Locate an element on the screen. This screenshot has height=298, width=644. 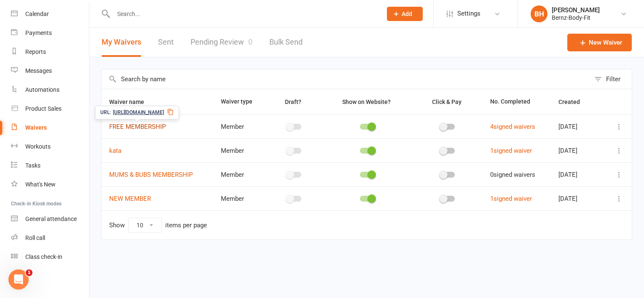
button: Add is located at coordinates (405, 14).